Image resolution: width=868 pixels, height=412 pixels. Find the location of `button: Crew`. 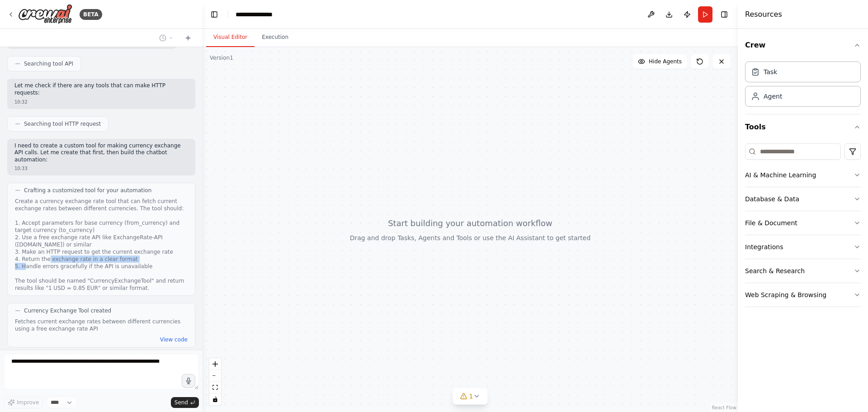

button: Crew is located at coordinates (803, 46).